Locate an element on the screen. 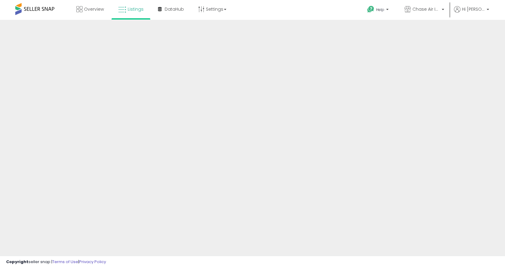 The width and height of the screenshot is (505, 268). div: seller snap | | is located at coordinates (56, 262).